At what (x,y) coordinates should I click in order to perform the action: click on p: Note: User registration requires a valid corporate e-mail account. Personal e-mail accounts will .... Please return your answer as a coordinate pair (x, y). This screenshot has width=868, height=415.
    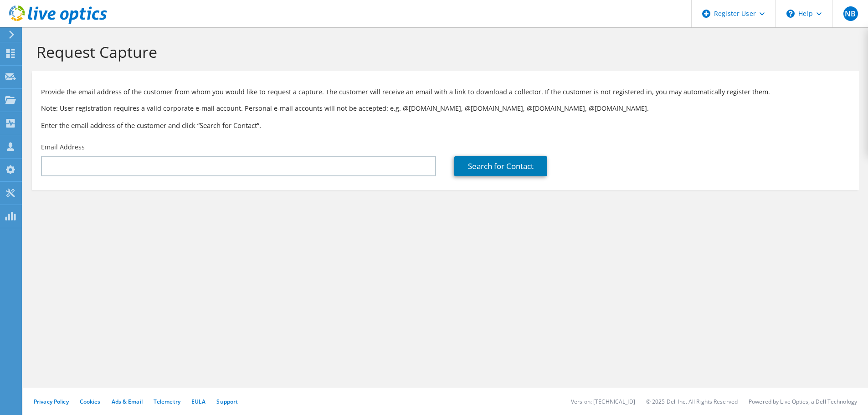
    Looking at the image, I should click on (445, 109).